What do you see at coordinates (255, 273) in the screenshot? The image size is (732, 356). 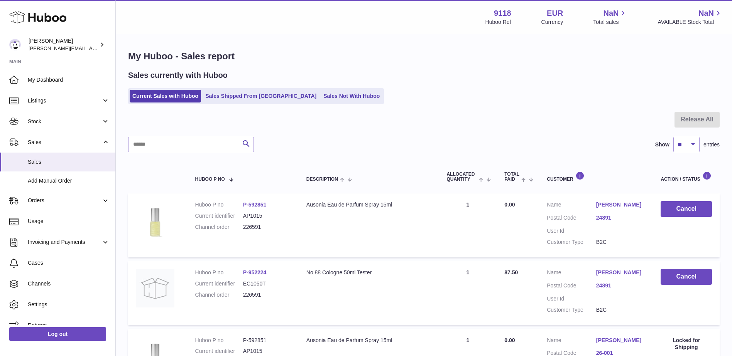 I see `a: P-952224` at bounding box center [255, 273].